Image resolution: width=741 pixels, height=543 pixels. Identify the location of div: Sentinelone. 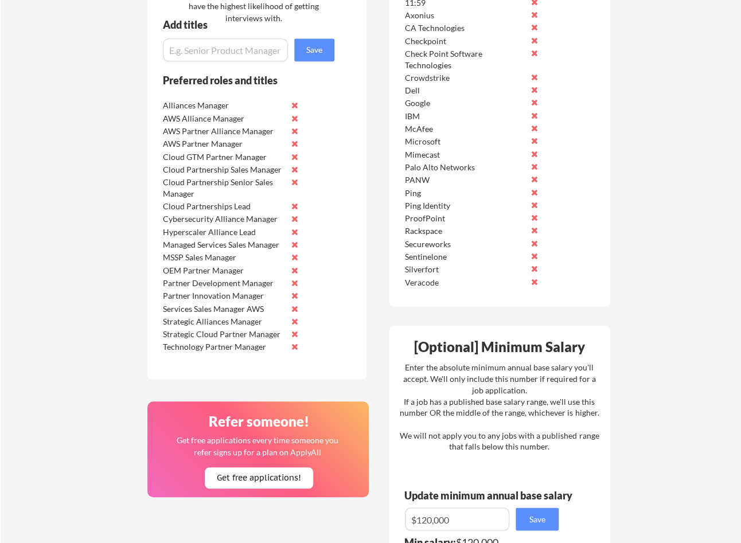
(465, 257).